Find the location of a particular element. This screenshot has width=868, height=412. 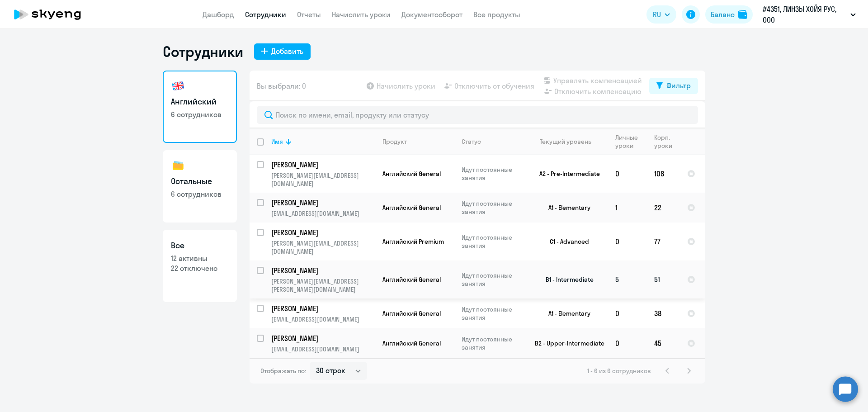

a: Балансbalance is located at coordinates (728, 14).